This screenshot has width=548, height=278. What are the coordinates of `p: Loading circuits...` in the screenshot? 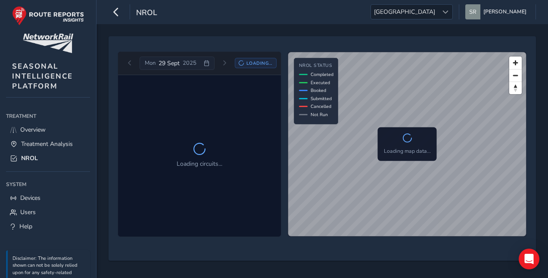 It's located at (200, 163).